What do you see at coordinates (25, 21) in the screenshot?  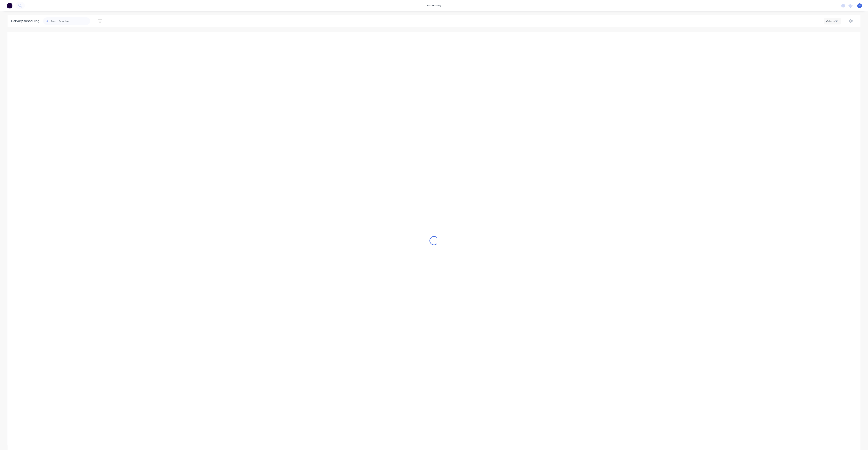 I see `div: Delivery scheduling` at bounding box center [25, 21].